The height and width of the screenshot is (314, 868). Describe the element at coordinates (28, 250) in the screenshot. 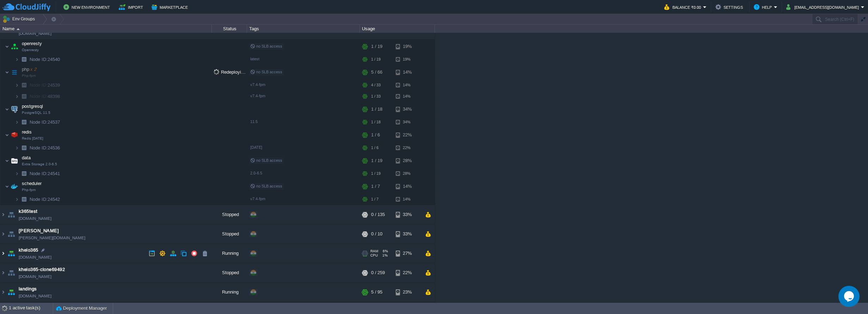

I see `a: khelo365` at that location.